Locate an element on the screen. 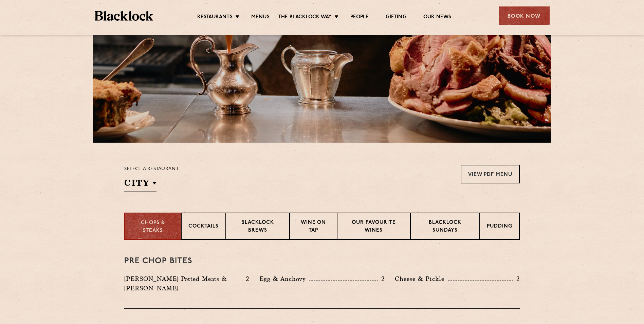  p: Pudding is located at coordinates (499, 226).